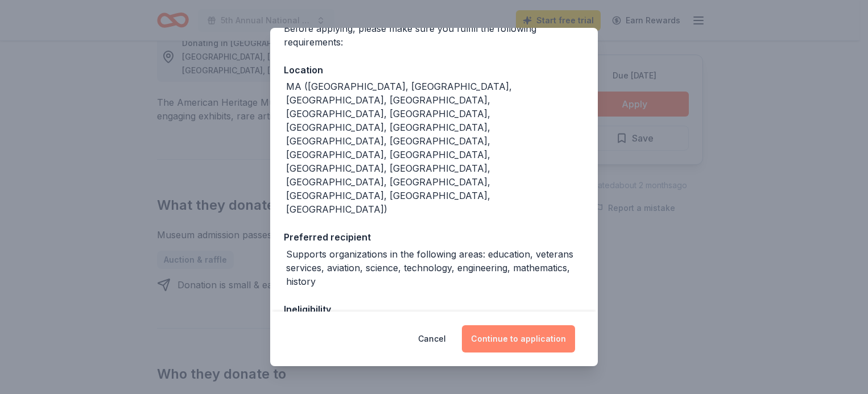 The image size is (868, 394). What do you see at coordinates (435, 268) in the screenshot?
I see `div: Supports organizations in the following areas: education, veterans services, aviation, science, t...` at bounding box center [435, 268].